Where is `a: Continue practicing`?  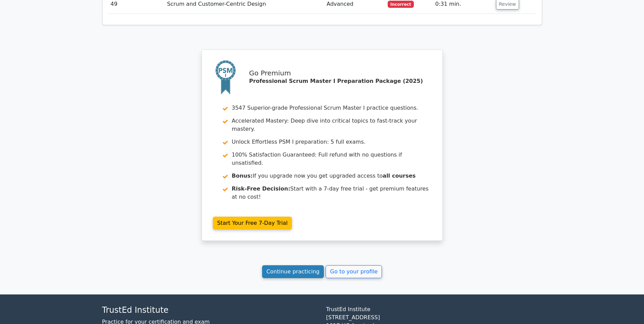
a: Continue practicing is located at coordinates (293, 272).